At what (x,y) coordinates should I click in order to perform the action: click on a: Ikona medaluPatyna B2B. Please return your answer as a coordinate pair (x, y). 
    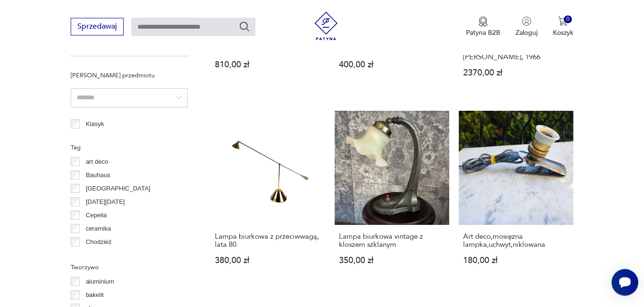
    Looking at the image, I should click on (483, 27).